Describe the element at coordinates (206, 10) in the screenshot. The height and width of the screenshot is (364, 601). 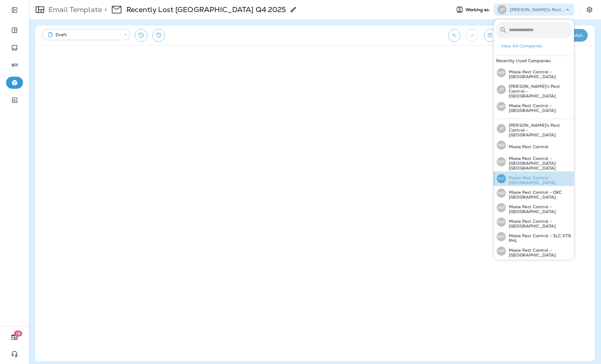
I see `div: Recently Lost San Diego Q4 2025` at that location.